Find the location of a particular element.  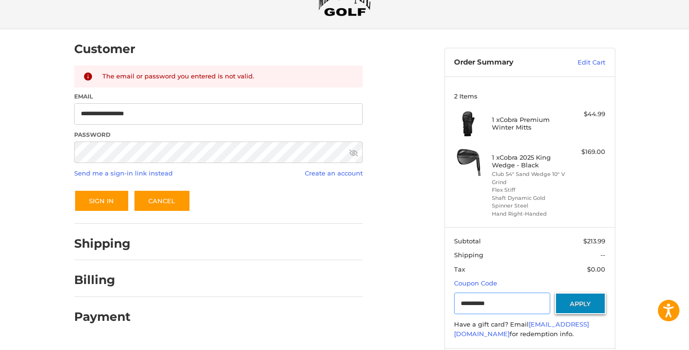

h3: Order Summary is located at coordinates (505, 63).